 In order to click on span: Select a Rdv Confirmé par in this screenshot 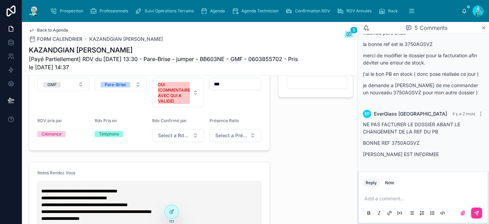, I will do `click(174, 136)`.